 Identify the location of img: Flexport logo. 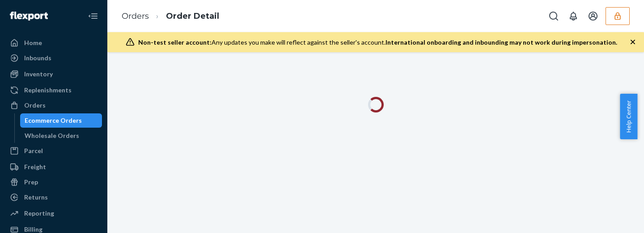
(29, 16).